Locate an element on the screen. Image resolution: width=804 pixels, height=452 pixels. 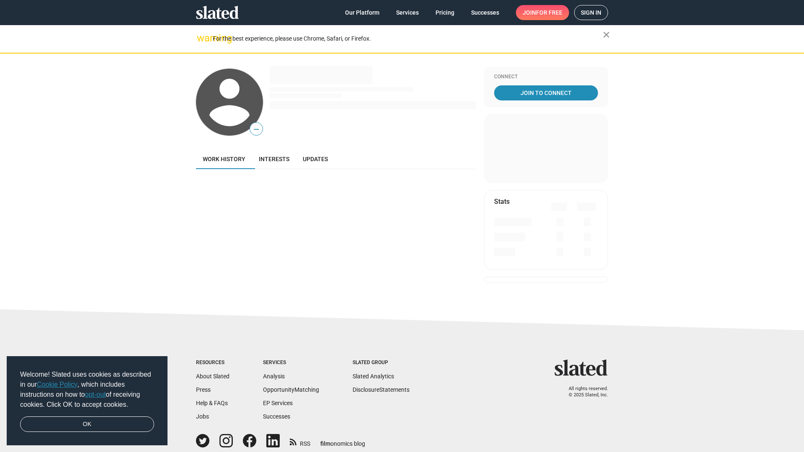
span: Updates is located at coordinates (315, 159).